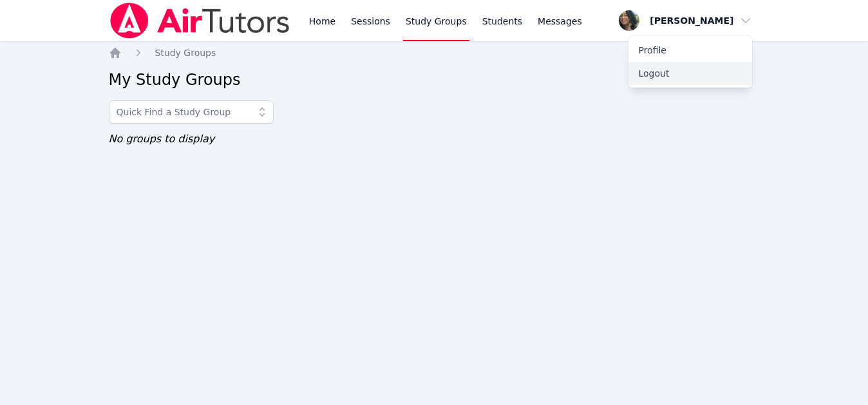  Describe the element at coordinates (185, 53) in the screenshot. I see `a: Study Groups` at that location.